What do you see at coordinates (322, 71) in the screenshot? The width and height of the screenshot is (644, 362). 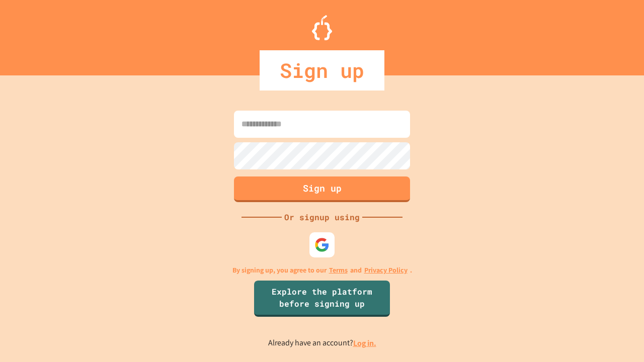 I see `div: Sign up` at bounding box center [322, 71].